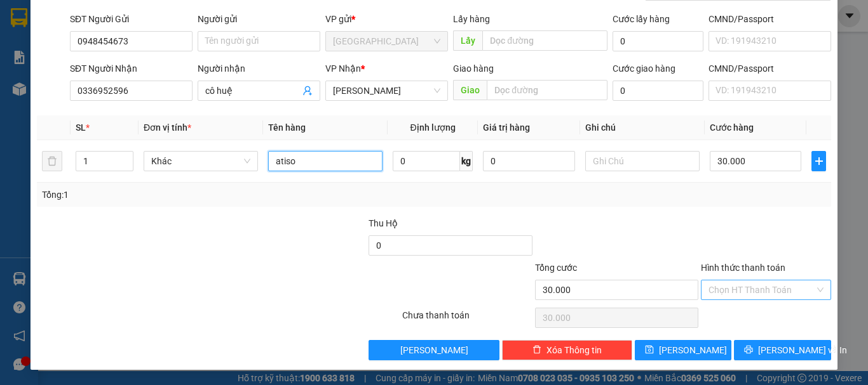 The width and height of the screenshot is (868, 385). I want to click on span: delete, so click(537, 351).